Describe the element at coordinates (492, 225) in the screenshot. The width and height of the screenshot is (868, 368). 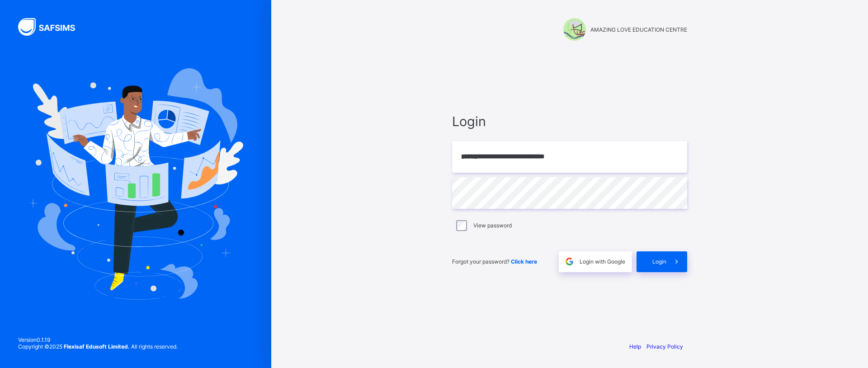
I see `label: View password` at that location.